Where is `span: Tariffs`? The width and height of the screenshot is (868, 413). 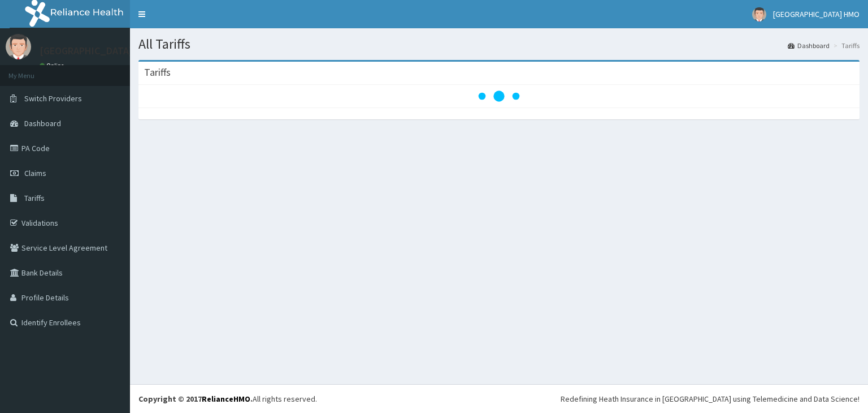
span: Tariffs is located at coordinates (34, 198).